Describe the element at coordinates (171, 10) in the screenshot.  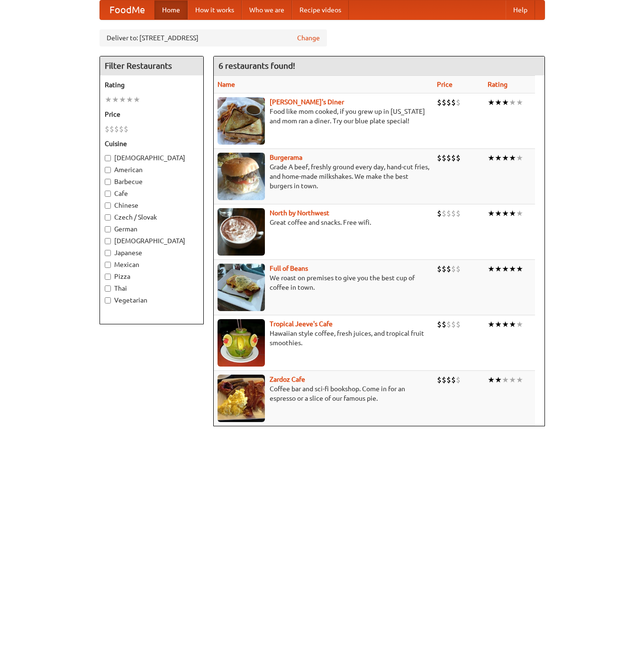
I see `a: Home` at that location.